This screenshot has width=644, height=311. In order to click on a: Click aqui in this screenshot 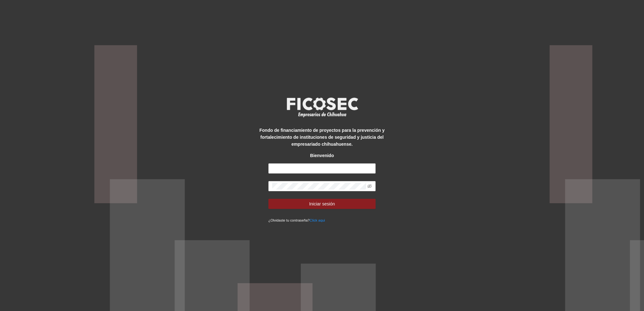, I will do `click(317, 220)`.